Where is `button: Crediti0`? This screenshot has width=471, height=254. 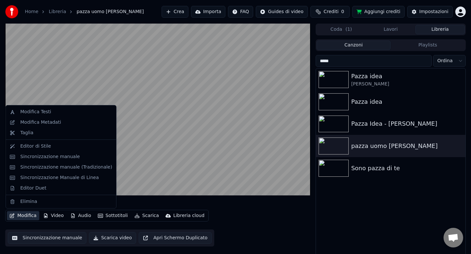 button: Crediti0 is located at coordinates (330, 12).